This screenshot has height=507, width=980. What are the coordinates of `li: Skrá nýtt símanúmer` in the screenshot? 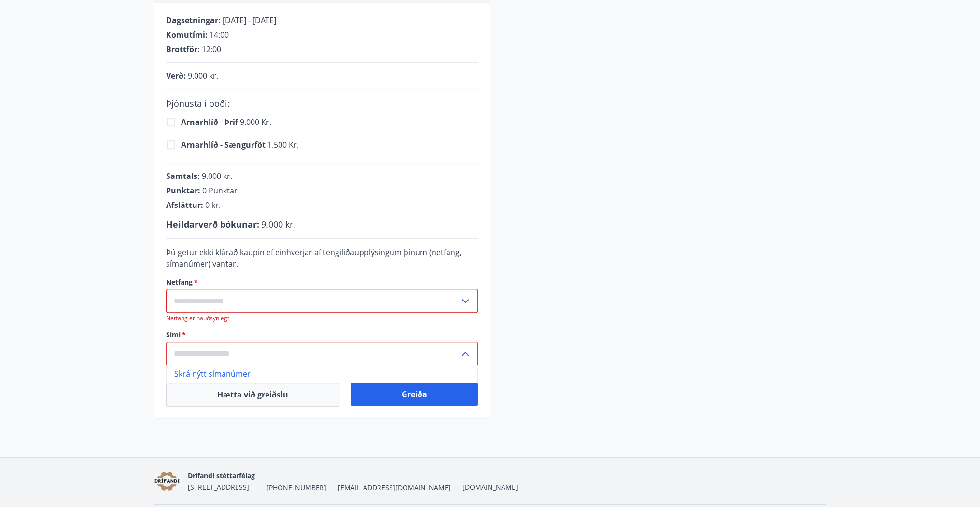 It's located at (322, 374).